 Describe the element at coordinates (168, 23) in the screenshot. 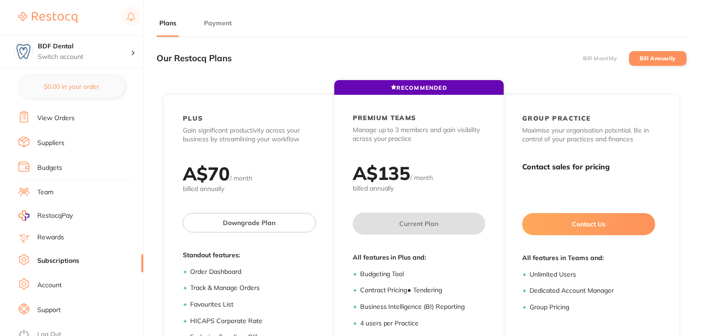

I see `button: Plans` at that location.